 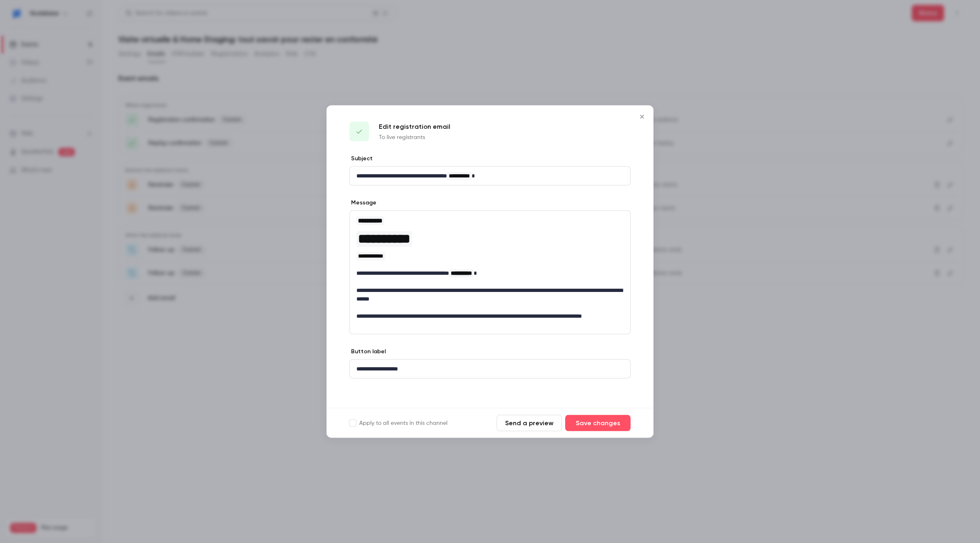 What do you see at coordinates (414, 127) in the screenshot?
I see `p: Edit registration email` at bounding box center [414, 127].